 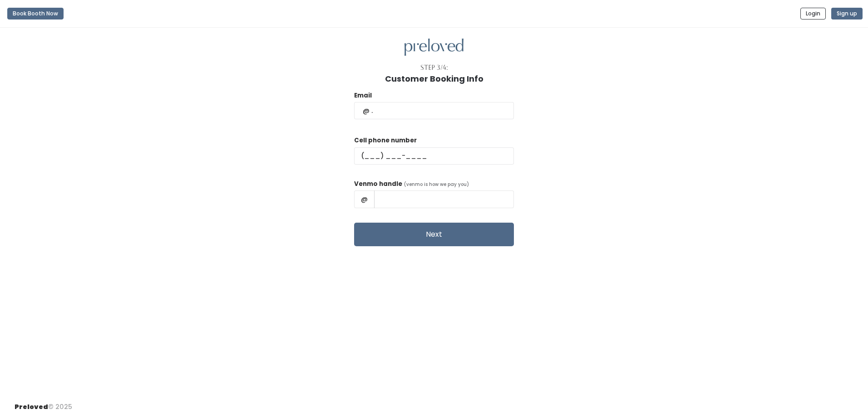 What do you see at coordinates (434, 47) in the screenshot?
I see `img: preloved logo` at bounding box center [434, 47].